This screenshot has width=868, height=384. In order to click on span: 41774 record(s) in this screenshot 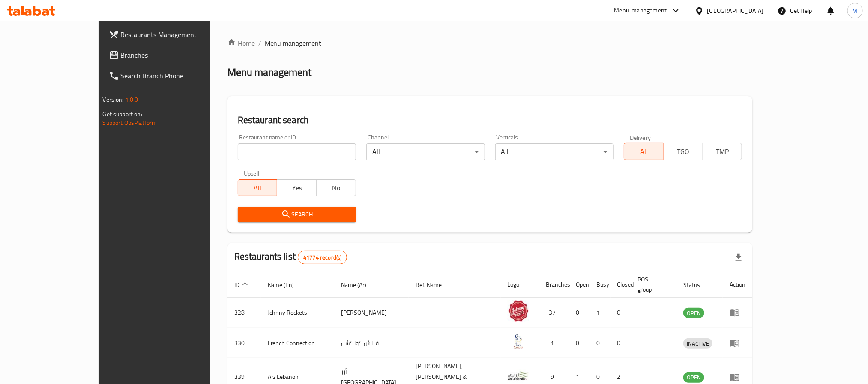, I will do `click(322, 257)`.